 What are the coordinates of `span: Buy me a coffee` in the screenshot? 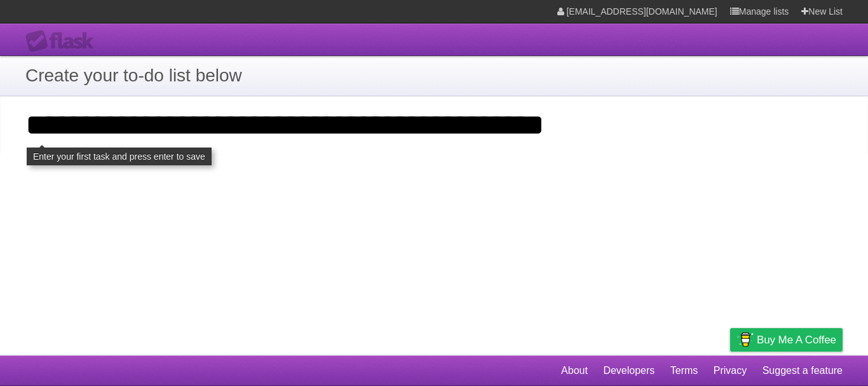 It's located at (797, 339).